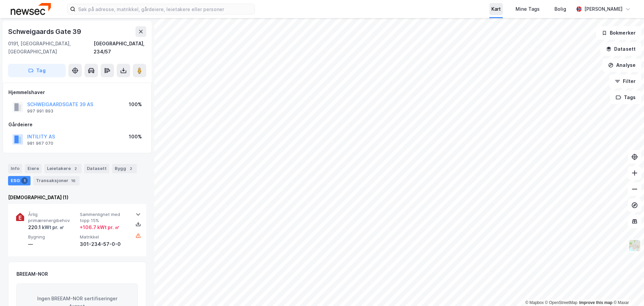 The image size is (644, 306). What do you see at coordinates (19, 180) in the screenshot?
I see `div: ESG` at bounding box center [19, 180].